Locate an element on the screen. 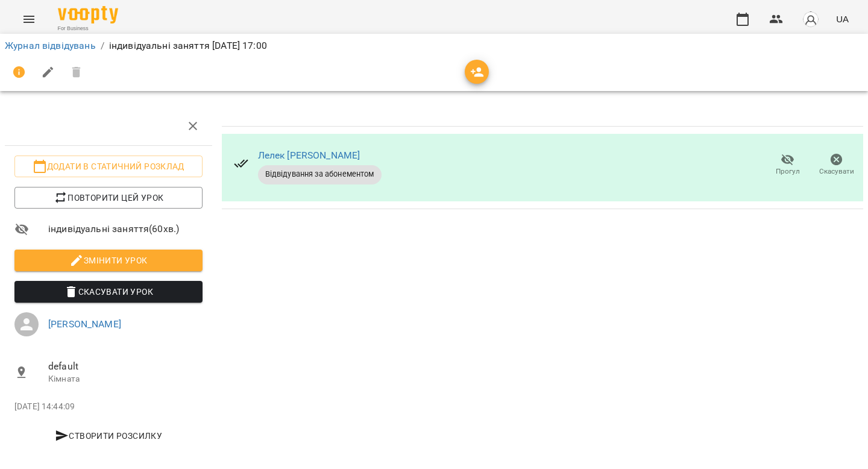  button: Створити розсилку is located at coordinates (108, 436).